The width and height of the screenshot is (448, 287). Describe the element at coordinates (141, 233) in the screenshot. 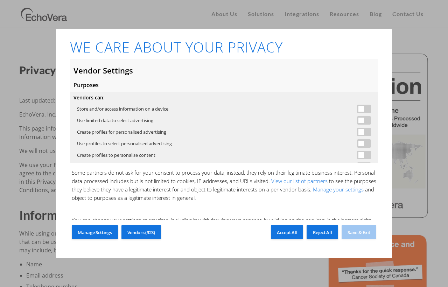

I see `span: Vendors (923)` at that location.